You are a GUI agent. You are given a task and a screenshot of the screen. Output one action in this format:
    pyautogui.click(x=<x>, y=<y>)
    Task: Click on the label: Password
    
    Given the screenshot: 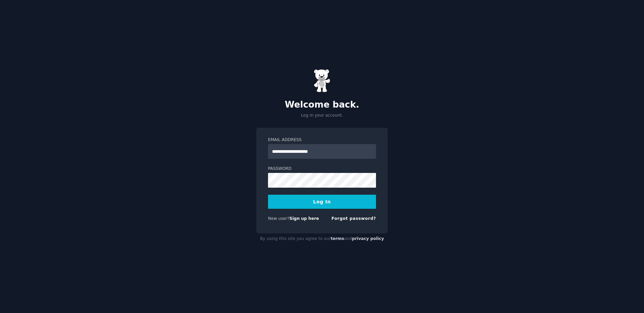 What is the action you would take?
    pyautogui.click(x=322, y=169)
    